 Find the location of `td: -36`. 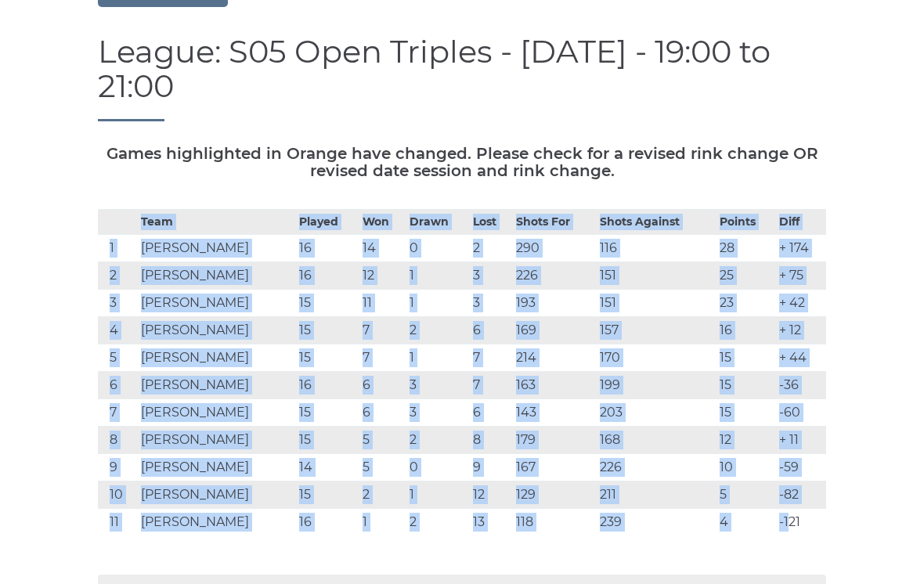

td: -36 is located at coordinates (800, 385).